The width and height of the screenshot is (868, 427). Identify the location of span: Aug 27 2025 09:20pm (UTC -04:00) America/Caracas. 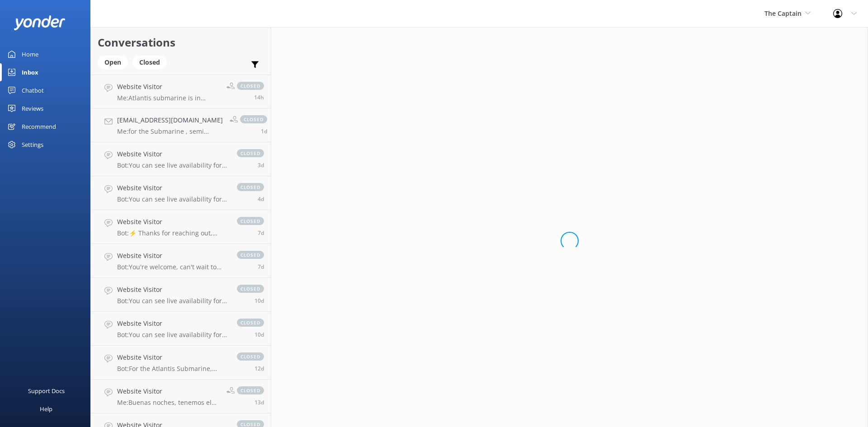
(259, 334).